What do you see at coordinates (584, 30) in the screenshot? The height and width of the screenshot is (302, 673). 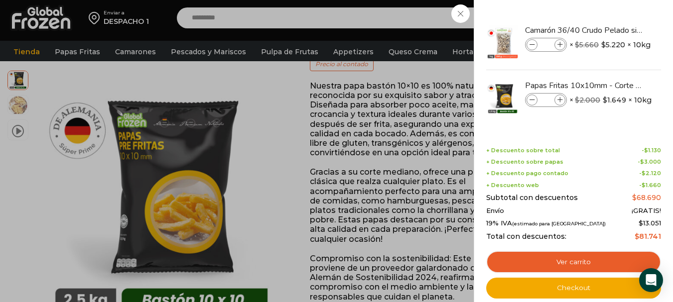 I see `a: Camarón 36/40 Crudo Pelado sin Vena - Bronze - Caja 10 kg` at bounding box center [584, 30].